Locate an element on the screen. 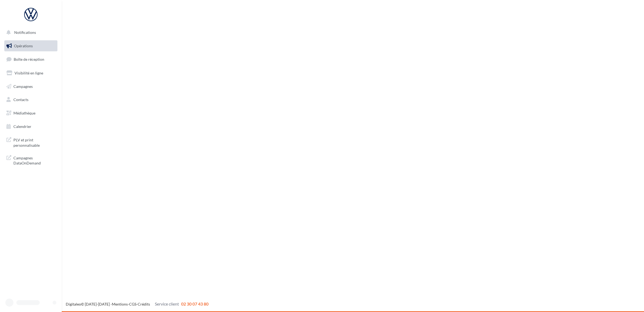 The image size is (644, 312). a: Visibilité en ligne is located at coordinates (31, 73).